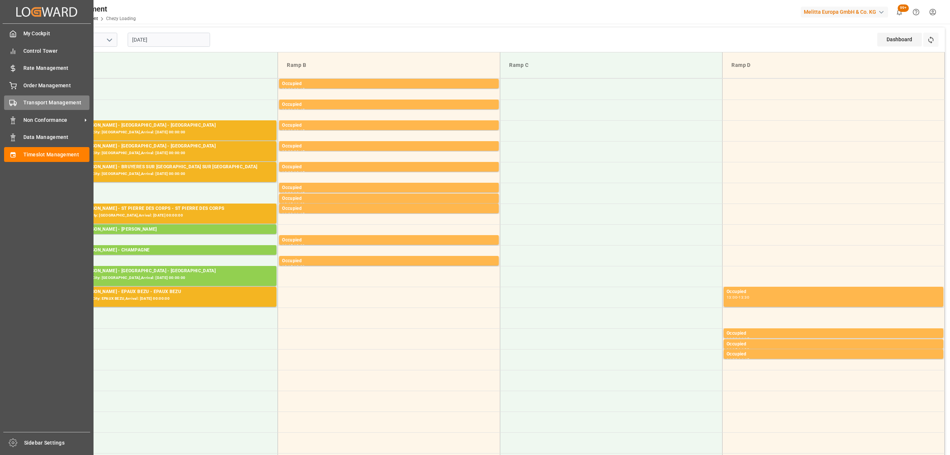  Describe the element at coordinates (899, 12) in the screenshot. I see `button: show 100 new notifications` at that location.